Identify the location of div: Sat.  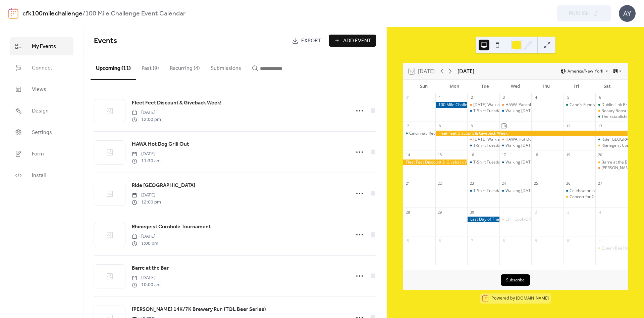
(607, 87).